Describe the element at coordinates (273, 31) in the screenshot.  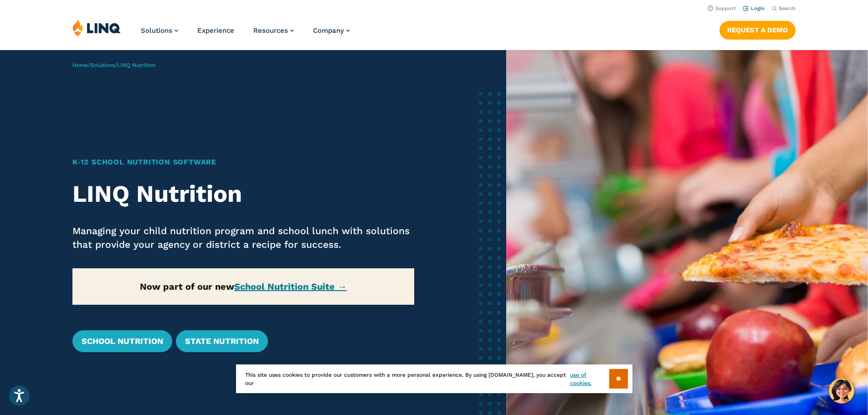
I see `a: Resources` at that location.